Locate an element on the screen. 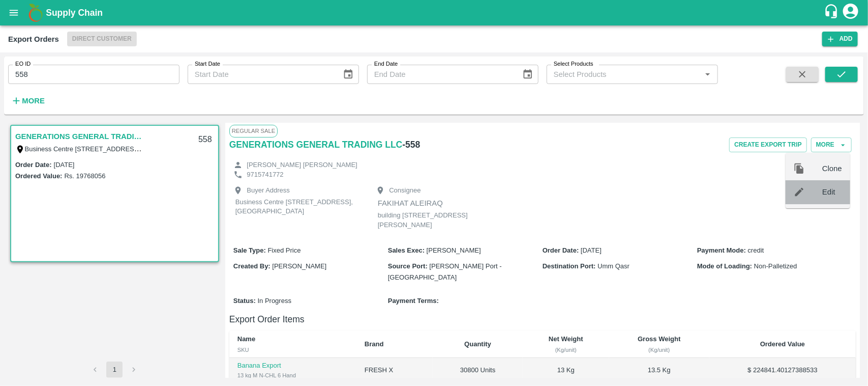 The width and height of the screenshot is (868, 386). span: Clone is located at coordinates (832, 169).